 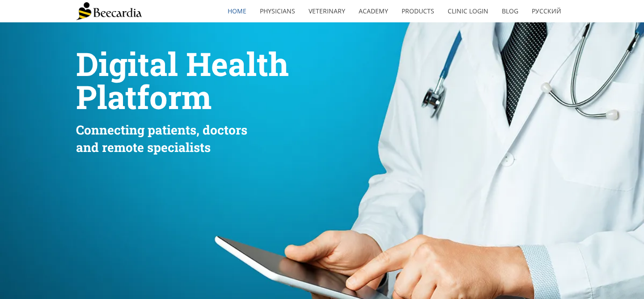 What do you see at coordinates (327, 11) in the screenshot?
I see `a: Veterinary` at bounding box center [327, 11].